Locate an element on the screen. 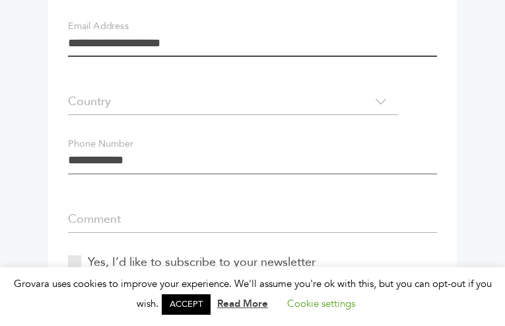 The image size is (505, 326). label: Phone Number is located at coordinates (100, 144).